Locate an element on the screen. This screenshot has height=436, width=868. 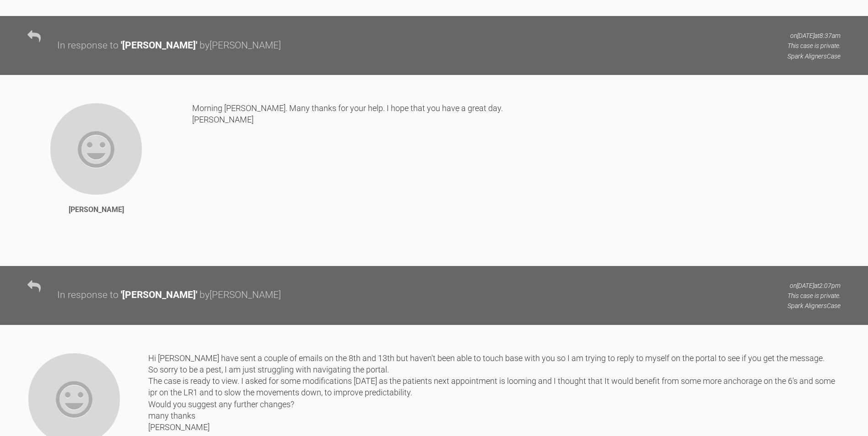
img: Jacqueline Fergus is located at coordinates (96, 149).